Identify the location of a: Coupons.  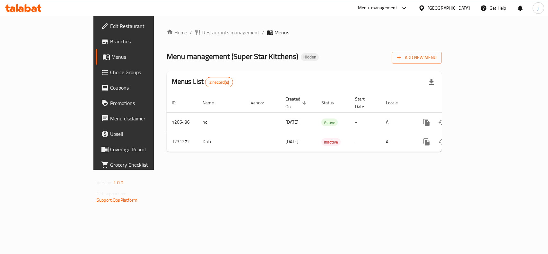
(140, 88).